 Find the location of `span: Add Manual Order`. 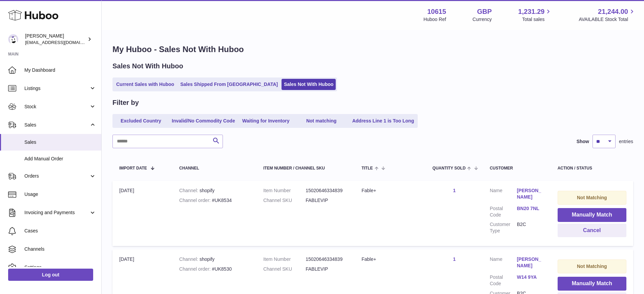

span: Add Manual Order is located at coordinates (60, 159).